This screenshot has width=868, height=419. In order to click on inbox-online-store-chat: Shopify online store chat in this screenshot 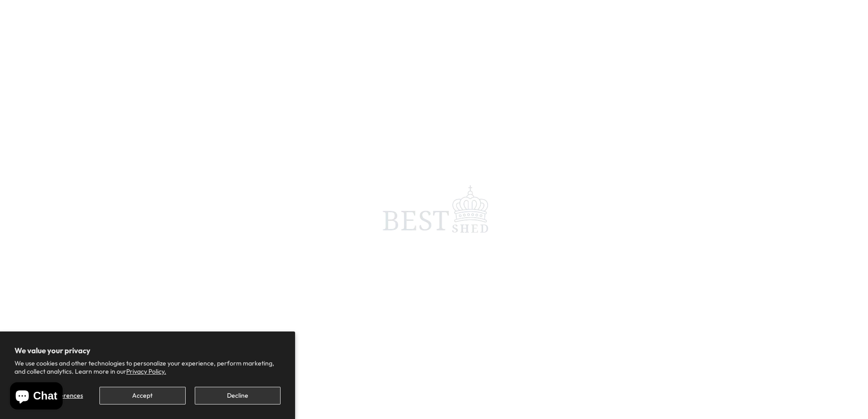, I will do `click(37, 397)`.